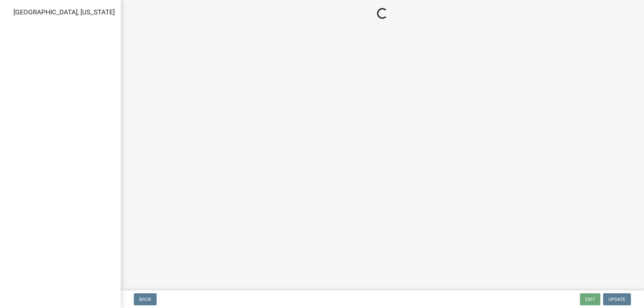  Describe the element at coordinates (145, 299) in the screenshot. I see `span: Back` at that location.